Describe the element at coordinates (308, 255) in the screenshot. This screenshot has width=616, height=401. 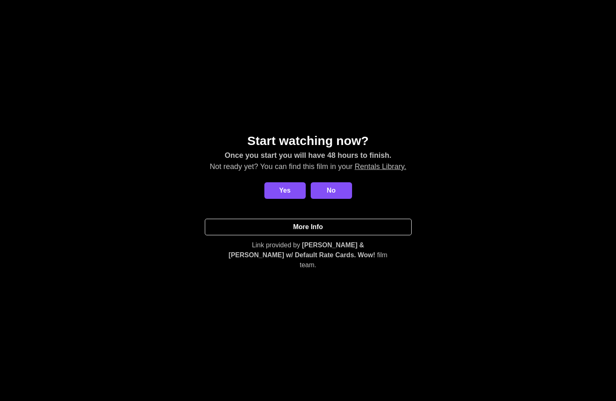
I see `p: Link provided by film team.` at that location.